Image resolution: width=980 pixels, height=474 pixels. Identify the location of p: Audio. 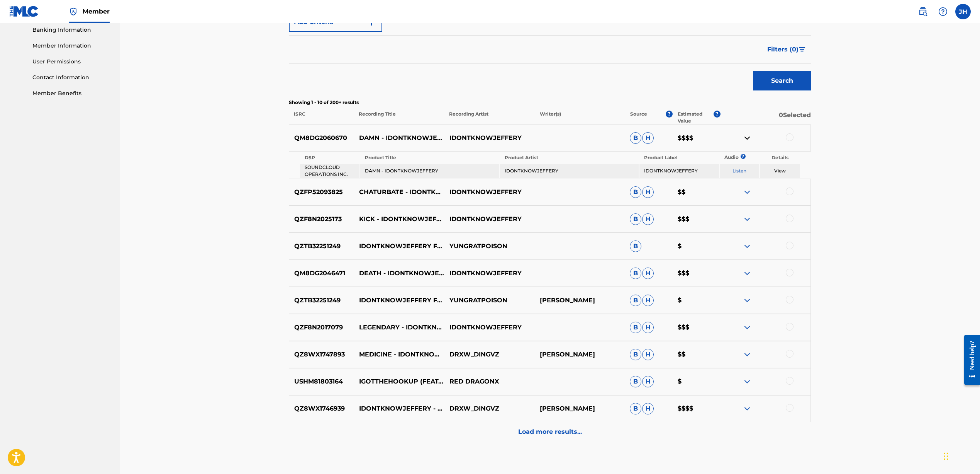
(725, 157).